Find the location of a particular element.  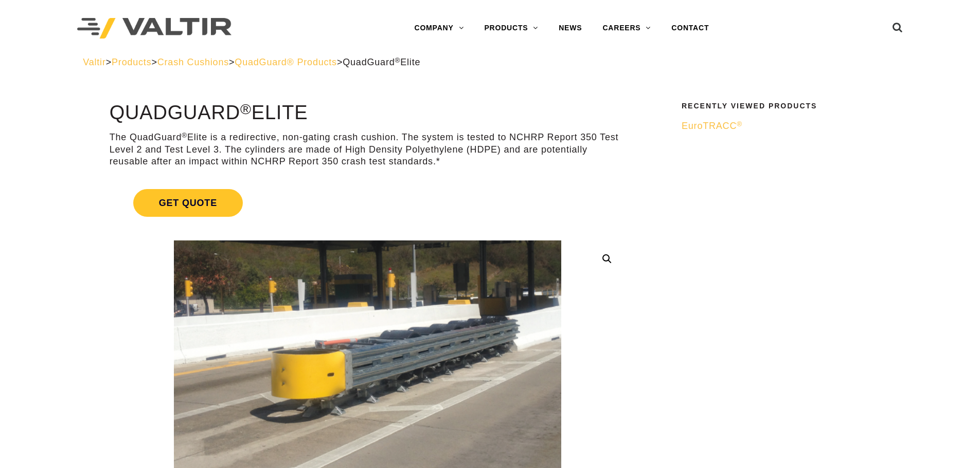

a: QuadGuard® Products is located at coordinates (286, 62).